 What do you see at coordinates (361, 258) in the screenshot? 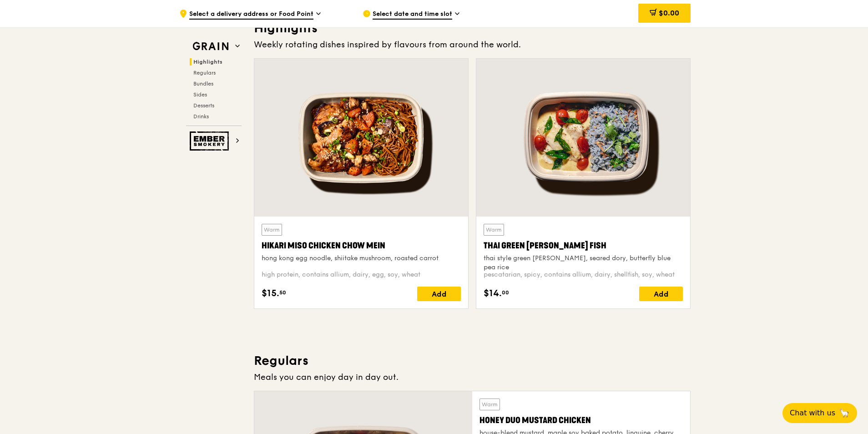
I see `div: hong kong egg noodle, shiitake mushroom, roasted carrot` at bounding box center [361, 258].